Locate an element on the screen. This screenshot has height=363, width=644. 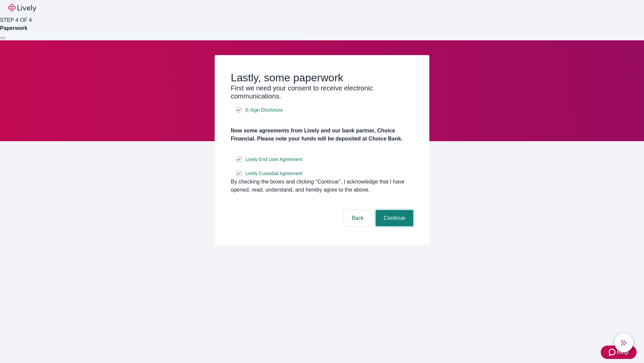
span: E-Sign Disclosure is located at coordinates (264, 109).